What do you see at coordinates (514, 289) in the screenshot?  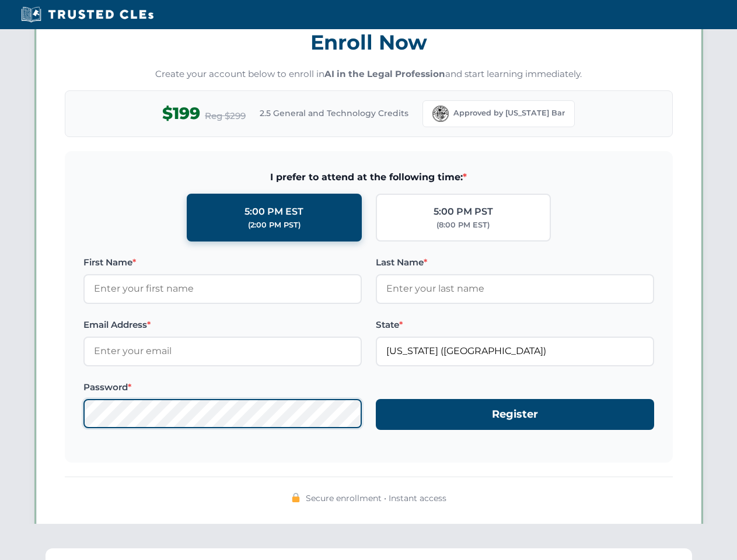 I see `input: Enter your last name` at bounding box center [514, 289].